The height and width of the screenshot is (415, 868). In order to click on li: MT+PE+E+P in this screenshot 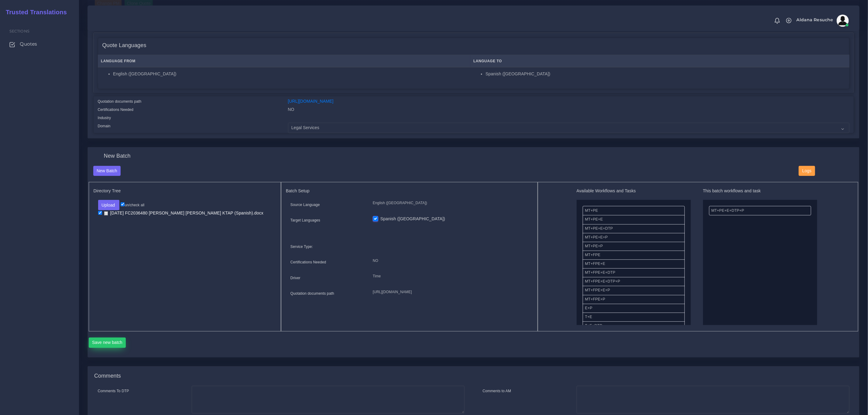, I will do `click(633, 238)`.